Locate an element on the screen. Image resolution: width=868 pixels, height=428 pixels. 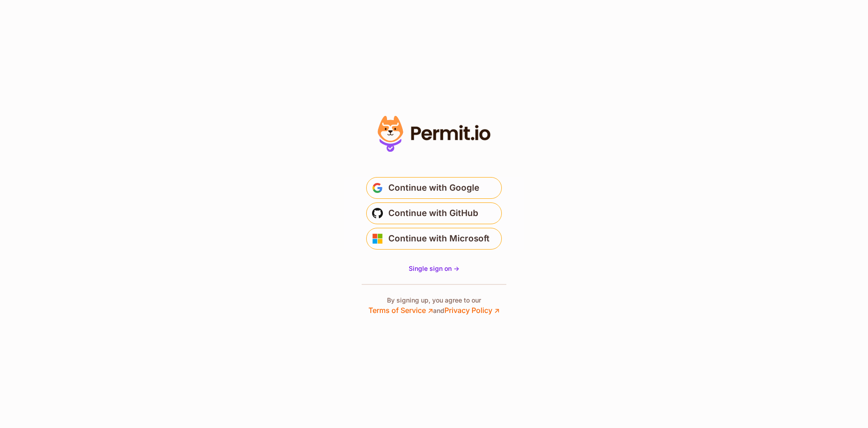
a: Single sign on -> is located at coordinates (434, 268).